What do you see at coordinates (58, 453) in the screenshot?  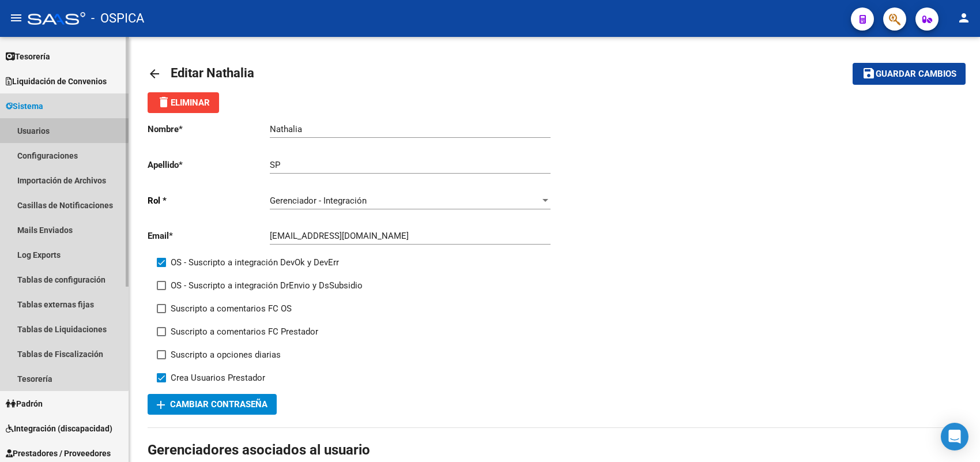 I see `span: Prestadores / Proveedores` at bounding box center [58, 453].